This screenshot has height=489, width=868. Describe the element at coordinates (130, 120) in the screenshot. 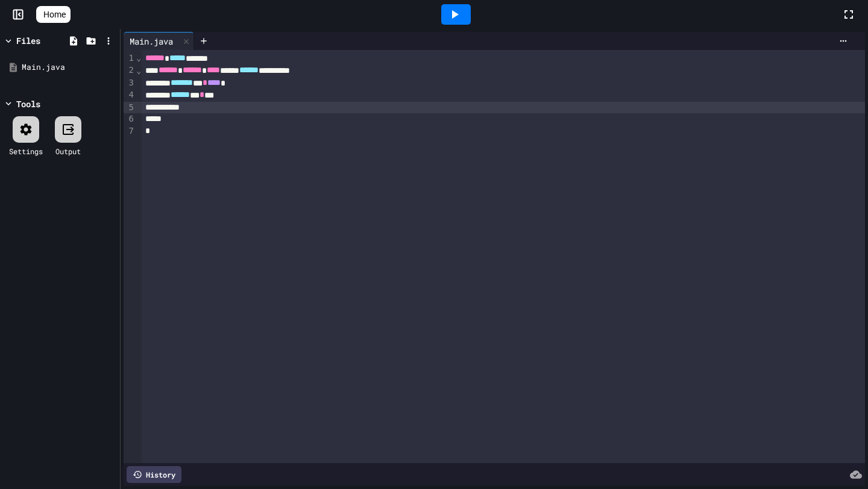

I see `div: 6` at that location.